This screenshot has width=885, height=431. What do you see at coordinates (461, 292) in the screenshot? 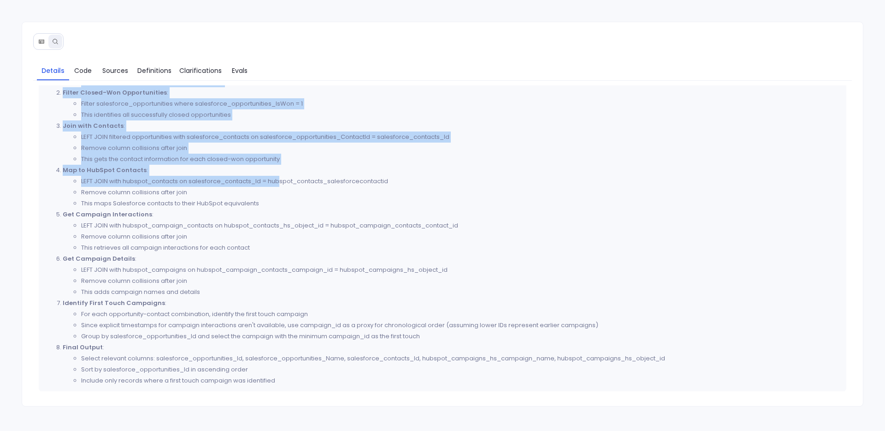
I see `li: This adds campaign names and details` at bounding box center [461, 292].